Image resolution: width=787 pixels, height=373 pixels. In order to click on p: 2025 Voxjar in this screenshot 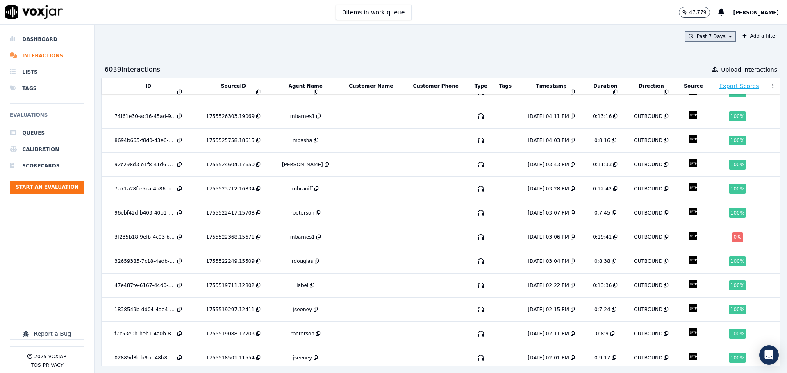, I will do `click(50, 357)`.